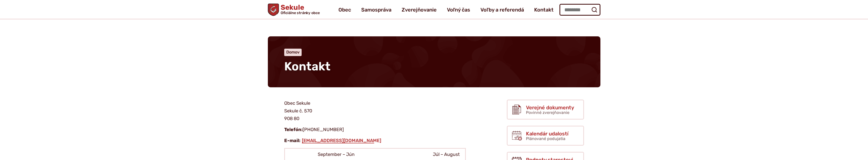  I want to click on span: Samospráva, so click(376, 9).